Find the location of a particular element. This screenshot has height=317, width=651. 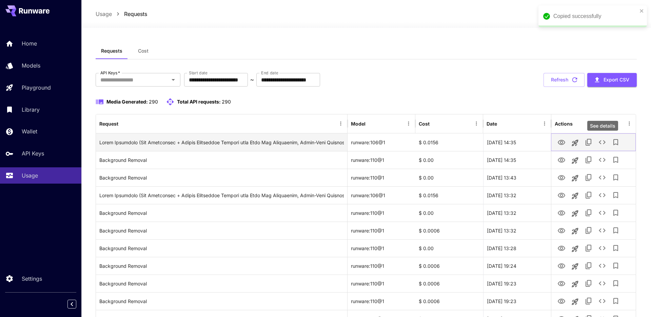

div: 26 Sep, 2025 19:24 is located at coordinates (517, 266).